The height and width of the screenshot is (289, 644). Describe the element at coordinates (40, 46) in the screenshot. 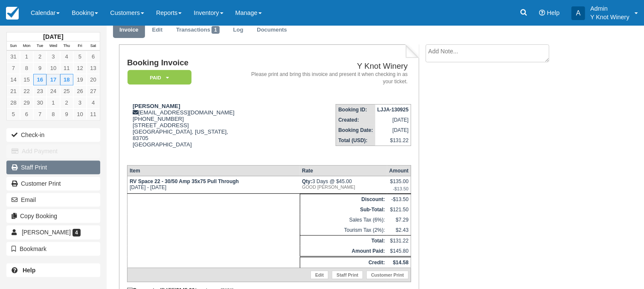

I see `th: Tue` at that location.